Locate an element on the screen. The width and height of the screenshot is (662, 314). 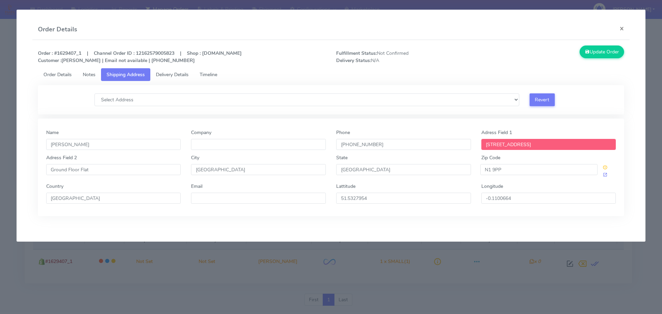
button: Update Order is located at coordinates (602, 52).